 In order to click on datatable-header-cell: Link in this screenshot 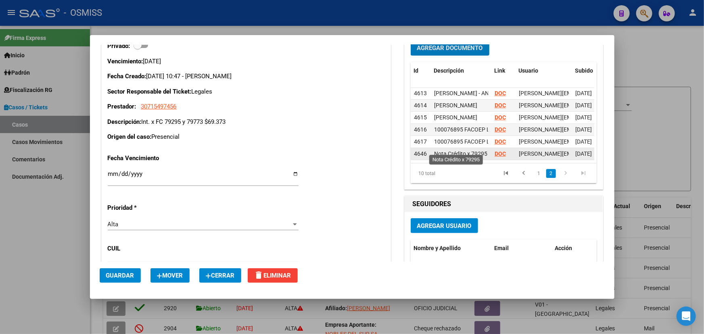, I will do `click(503, 71)`.